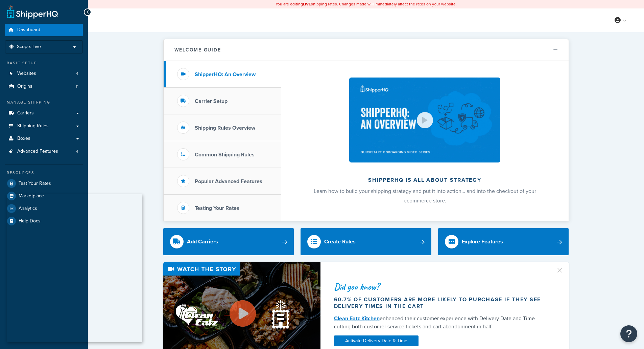  I want to click on a: Clean Eatz Kitchen, so click(357, 318).